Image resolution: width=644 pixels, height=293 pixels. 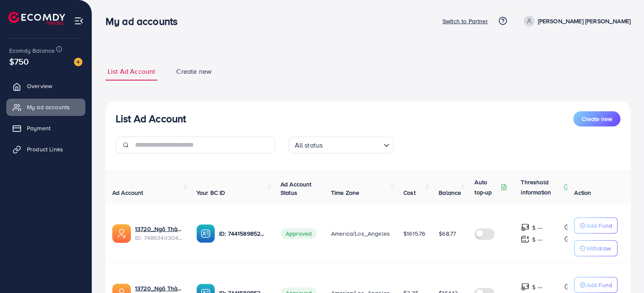 I want to click on span: Your BC ID, so click(x=211, y=192).